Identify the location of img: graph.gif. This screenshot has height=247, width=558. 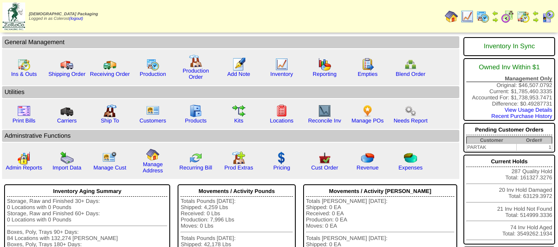
(325, 64).